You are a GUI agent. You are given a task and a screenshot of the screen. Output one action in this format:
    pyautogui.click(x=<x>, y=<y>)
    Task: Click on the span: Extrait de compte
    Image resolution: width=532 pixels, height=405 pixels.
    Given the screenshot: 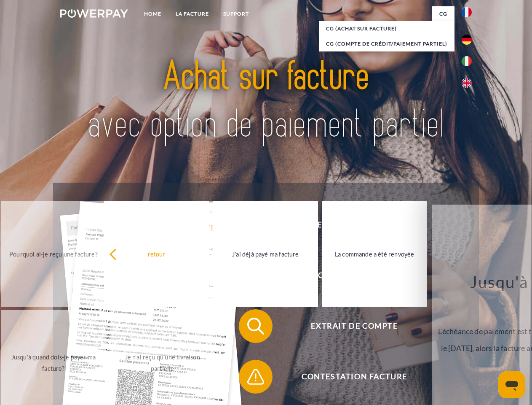 What is the action you would take?
    pyautogui.click(x=354, y=326)
    